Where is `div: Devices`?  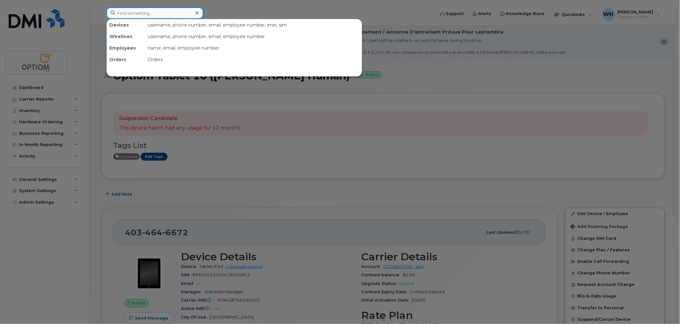 div: Devices is located at coordinates (126, 25).